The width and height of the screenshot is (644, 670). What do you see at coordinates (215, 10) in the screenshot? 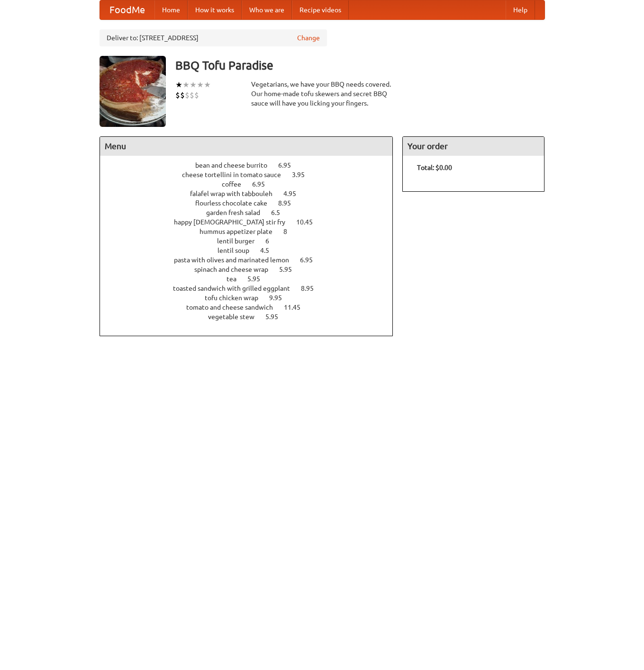
I see `a: How it works` at bounding box center [215, 10].